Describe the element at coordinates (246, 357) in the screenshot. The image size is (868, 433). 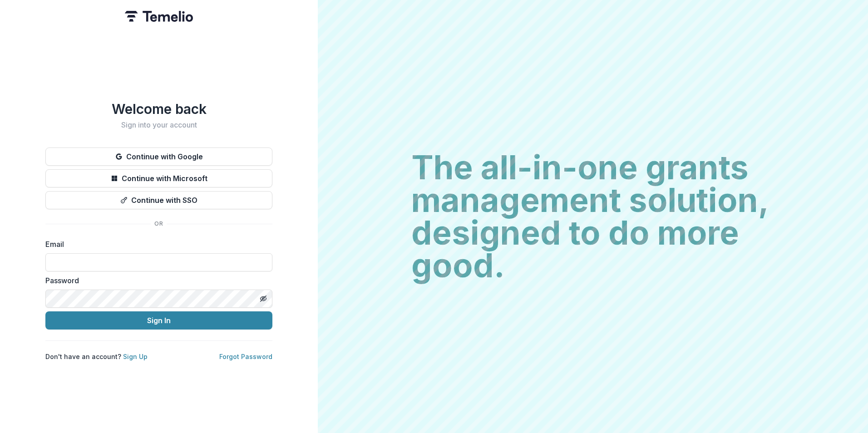
I see `a: Forgot Password` at that location.